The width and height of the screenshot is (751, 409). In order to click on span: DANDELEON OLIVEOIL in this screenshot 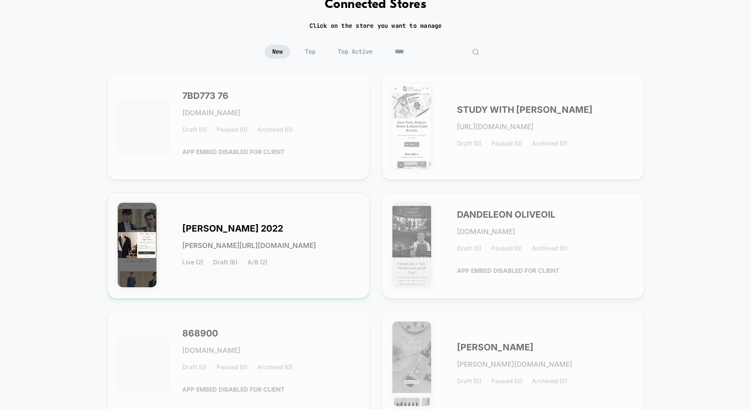, I will do `click(506, 214)`.